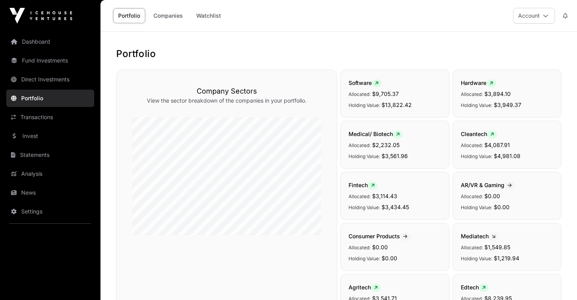 This screenshot has height=300, width=577. What do you see at coordinates (397, 104) in the screenshot?
I see `span: $13,822.42` at bounding box center [397, 104].